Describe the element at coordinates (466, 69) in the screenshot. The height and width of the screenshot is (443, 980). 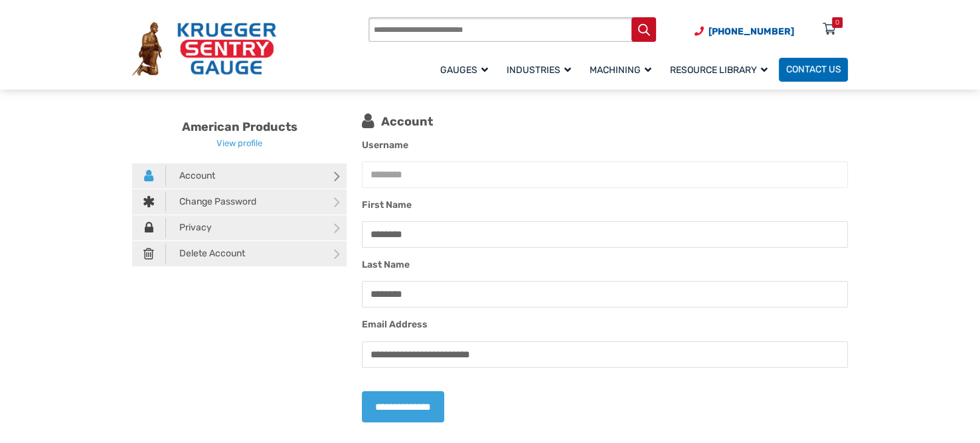
I see `a: Gauges` at that location.